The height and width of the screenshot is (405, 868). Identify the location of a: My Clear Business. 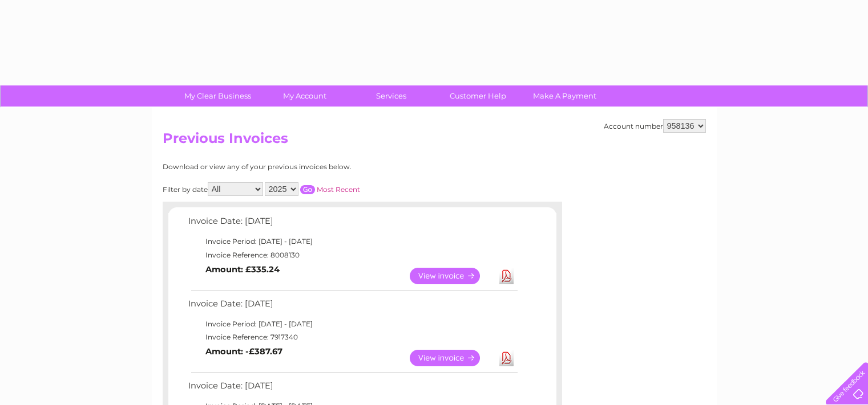
(217, 95).